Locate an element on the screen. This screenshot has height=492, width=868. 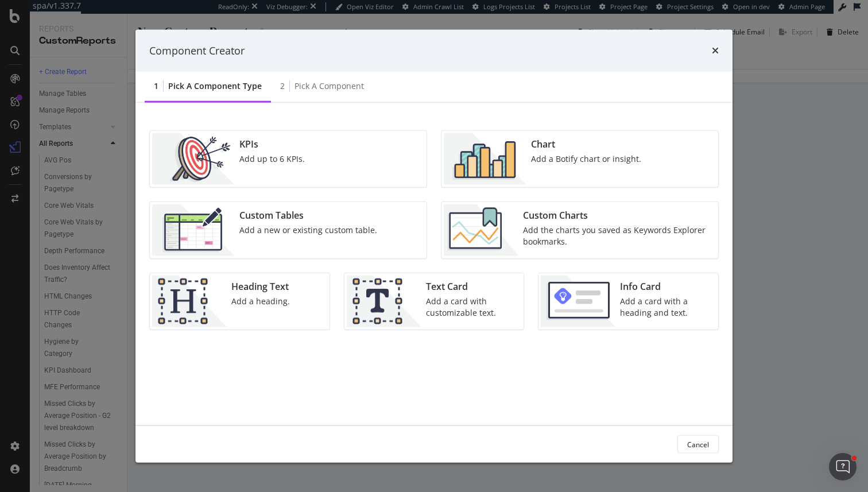
img: __UUOcd1.png is located at coordinates (194, 159).